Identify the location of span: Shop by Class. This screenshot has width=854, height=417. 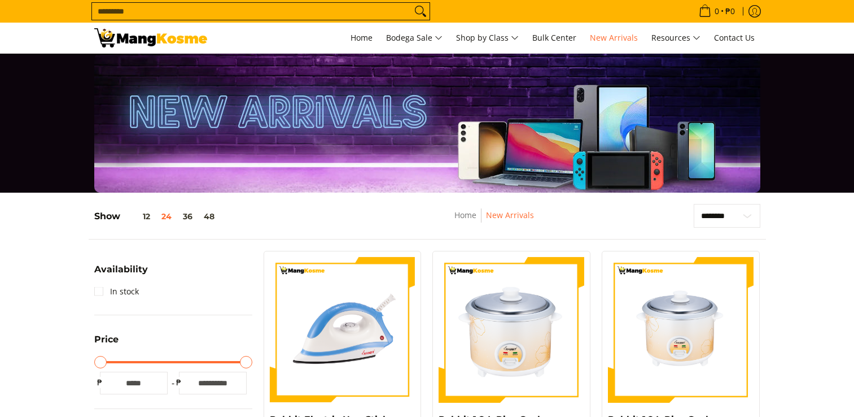
(487, 38).